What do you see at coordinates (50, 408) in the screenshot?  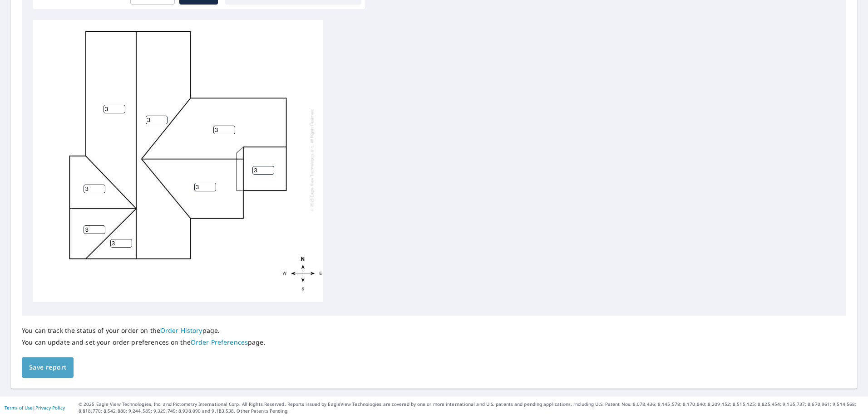 I see `a: Privacy Policy` at bounding box center [50, 408].